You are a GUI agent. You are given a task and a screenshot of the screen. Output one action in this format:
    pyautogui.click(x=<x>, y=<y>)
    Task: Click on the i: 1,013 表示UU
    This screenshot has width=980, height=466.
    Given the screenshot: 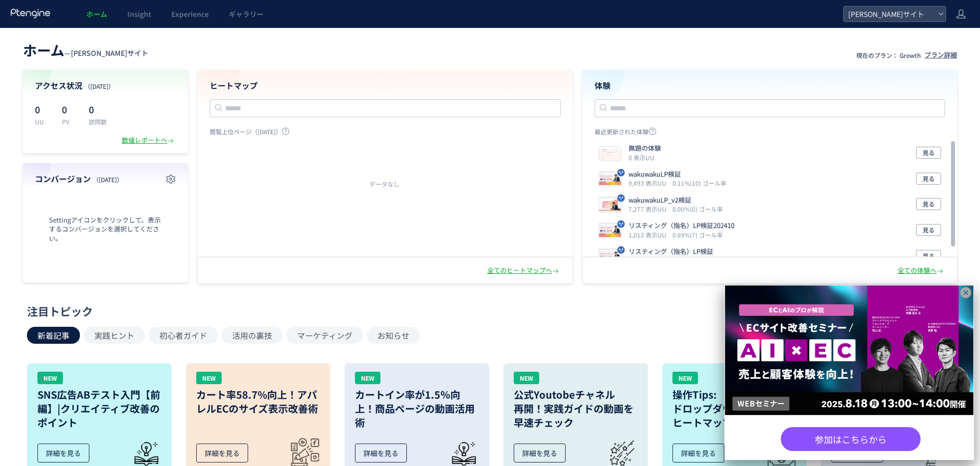 What is the action you would take?
    pyautogui.click(x=650, y=234)
    